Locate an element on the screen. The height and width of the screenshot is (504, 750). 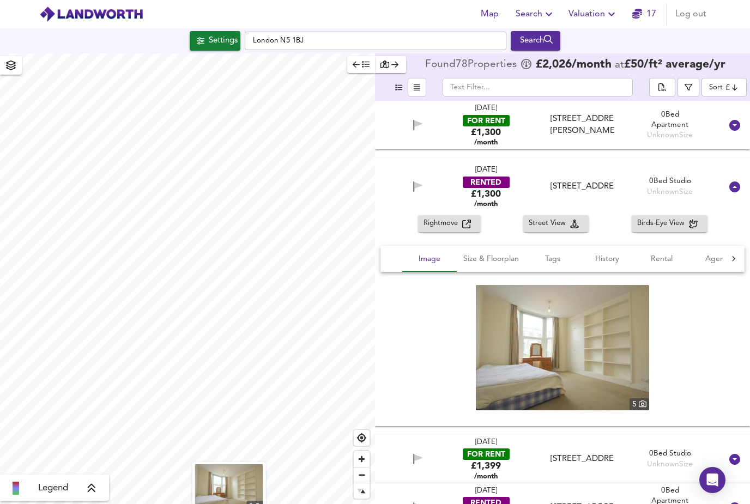
button: Zoom in is located at coordinates (361, 459).